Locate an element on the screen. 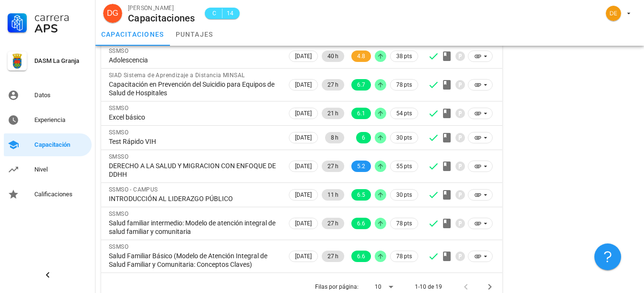  span: SMSSO is located at coordinates (118, 157).